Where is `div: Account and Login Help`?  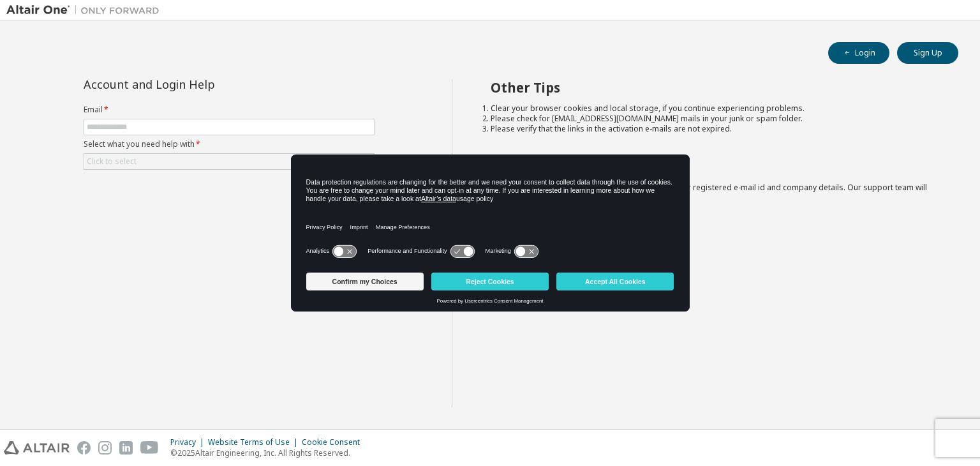
div: Account and Login Help is located at coordinates (200, 84).